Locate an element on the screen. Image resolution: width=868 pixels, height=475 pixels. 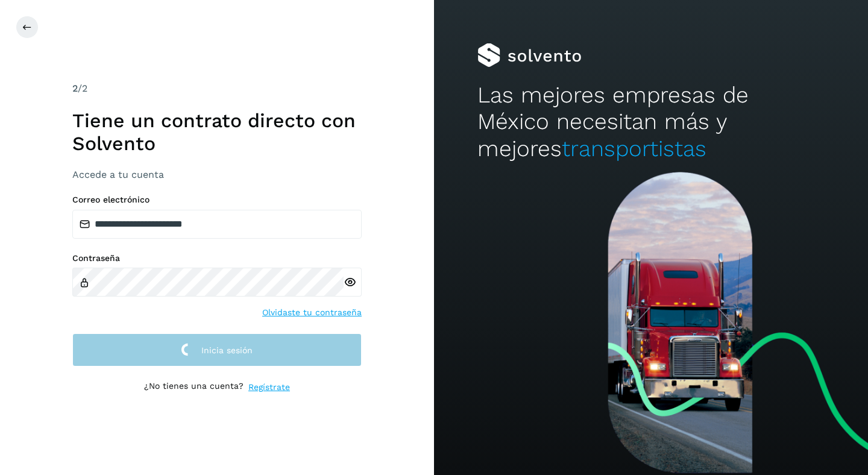
a: Olvidaste tu contraseña is located at coordinates (312, 313).